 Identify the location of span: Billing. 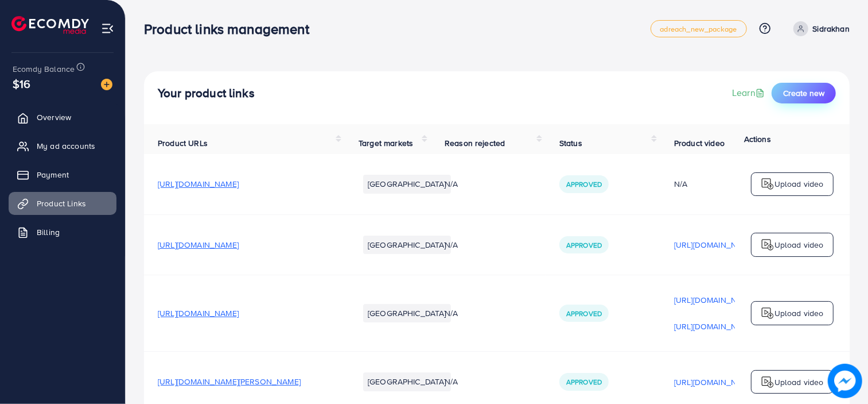
(48, 232).